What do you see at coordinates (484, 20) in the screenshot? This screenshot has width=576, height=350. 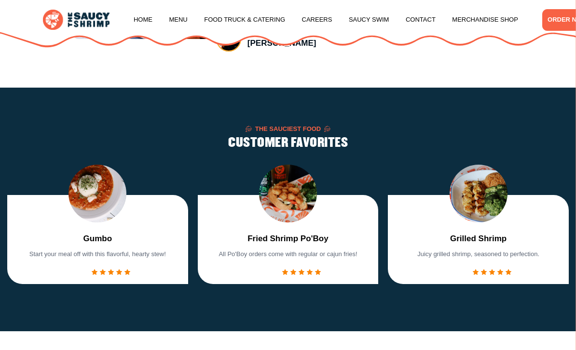 I see `a: Merchandise Shop` at bounding box center [484, 20].